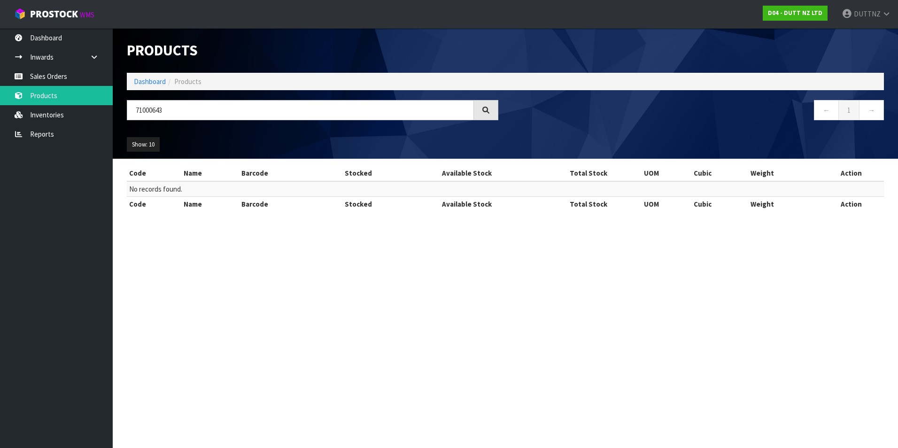 This screenshot has height=448, width=898. I want to click on td: No records found., so click(505, 189).